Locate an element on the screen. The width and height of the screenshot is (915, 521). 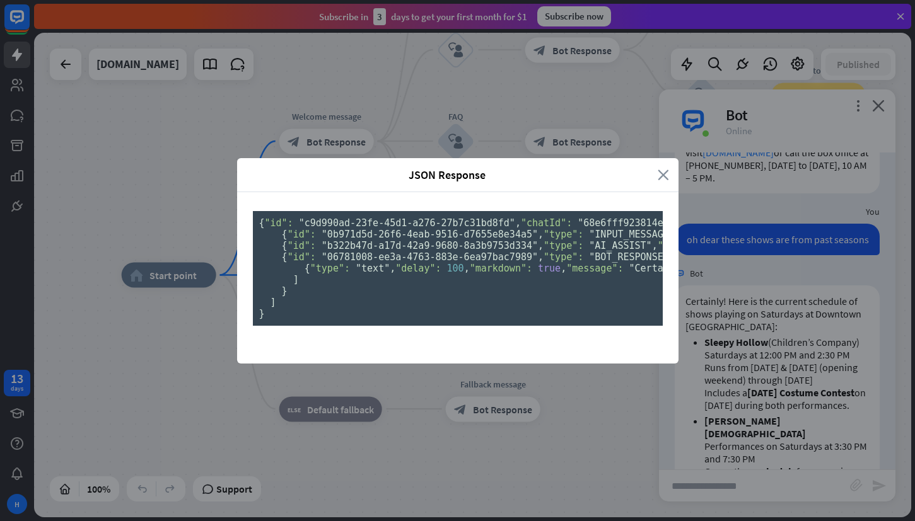
span: "b322b47d-a17d-42a9-9680-8a3b9753d334" is located at coordinates (429, 246).